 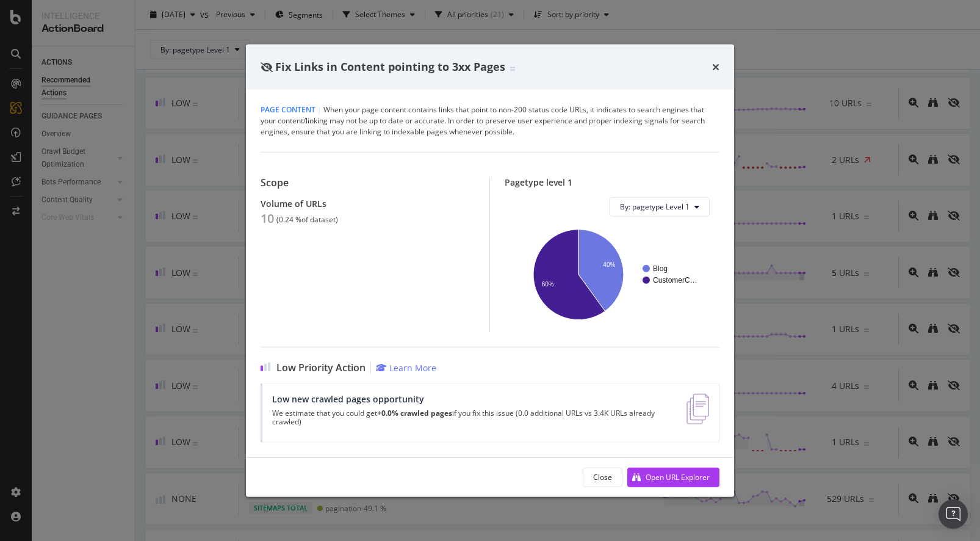 I want to click on svg: A chart., so click(x=612, y=273).